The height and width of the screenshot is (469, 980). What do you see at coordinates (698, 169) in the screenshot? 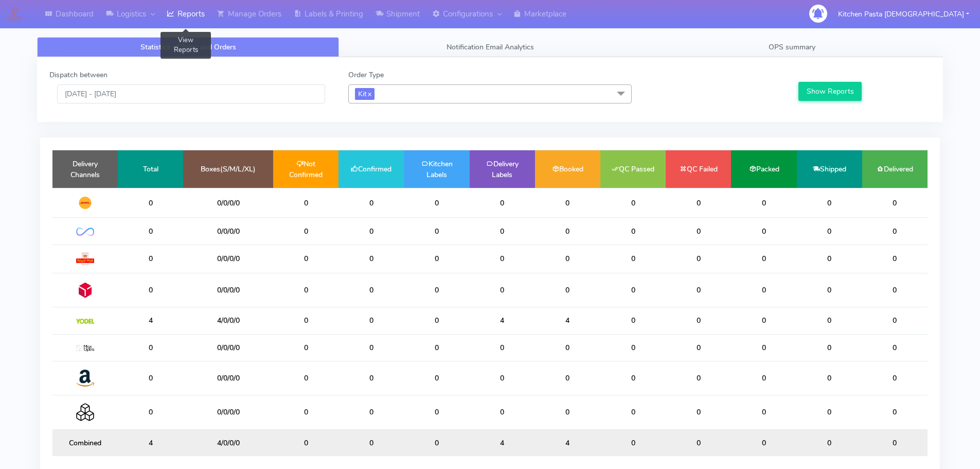
I see `td: QC Failed` at bounding box center [698, 169].